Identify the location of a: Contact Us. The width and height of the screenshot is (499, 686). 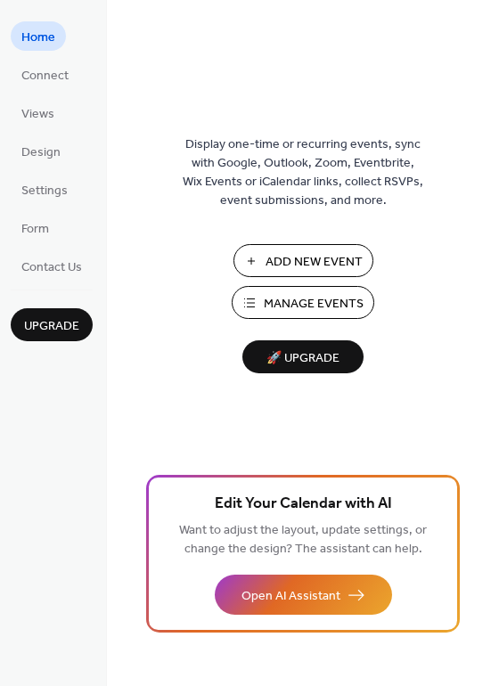
(52, 265).